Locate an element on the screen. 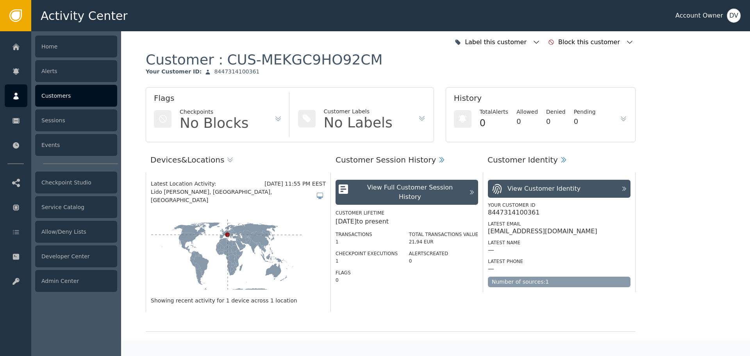  div: Checkpoints is located at coordinates (214, 112).